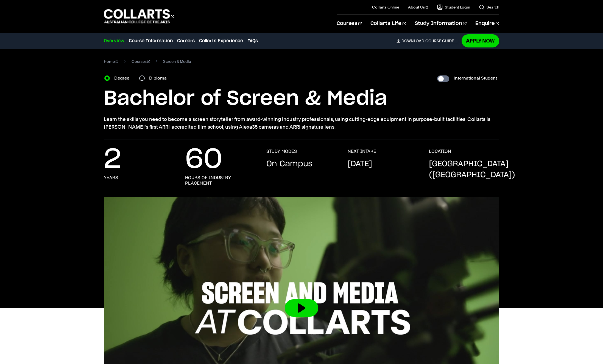  Describe the element at coordinates (124, 78) in the screenshot. I see `label: Degree` at that location.